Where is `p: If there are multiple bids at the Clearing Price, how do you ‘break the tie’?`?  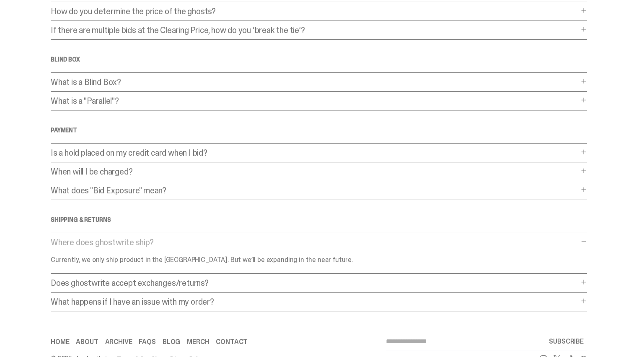 p: If there are multiple bids at the Clearing Price, how do you ‘break the tie’? is located at coordinates (315, 30).